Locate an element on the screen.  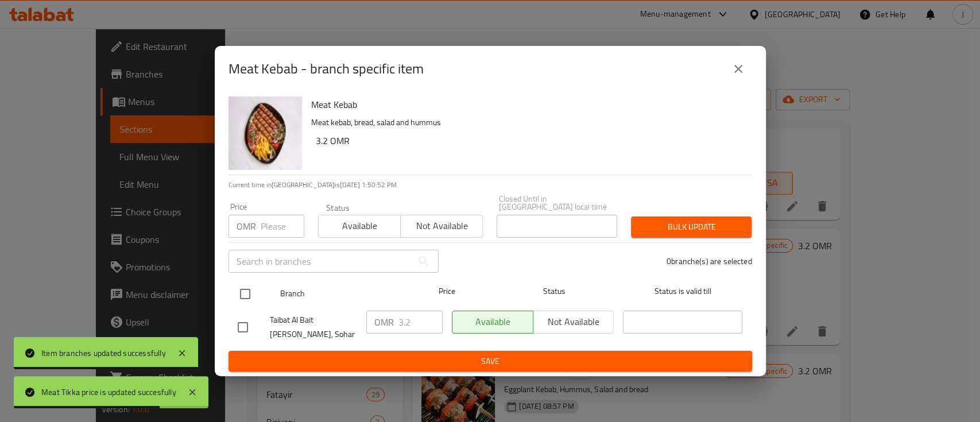
span: Status is valid till is located at coordinates (683, 291).